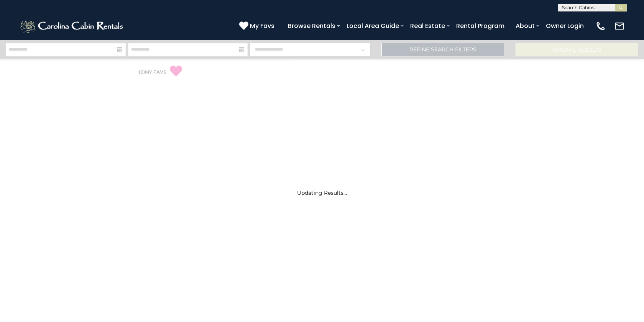 Image resolution: width=644 pixels, height=322 pixels. What do you see at coordinates (565, 26) in the screenshot?
I see `a: Owner Login` at bounding box center [565, 26].